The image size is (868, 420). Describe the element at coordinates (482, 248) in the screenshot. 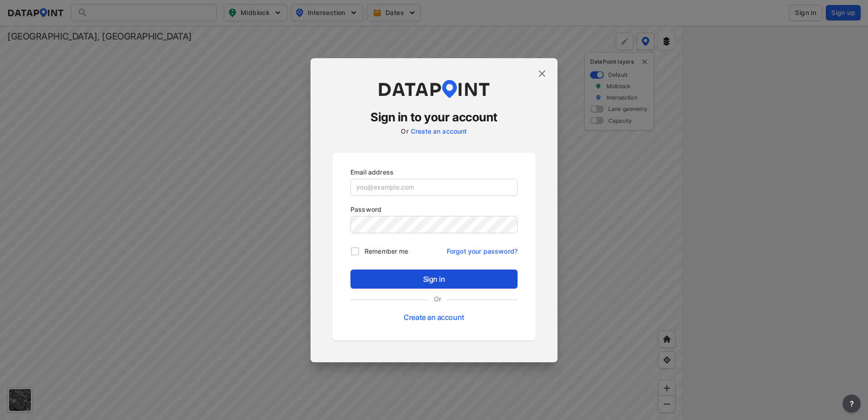

I see `a: Forgot your password?` at that location.